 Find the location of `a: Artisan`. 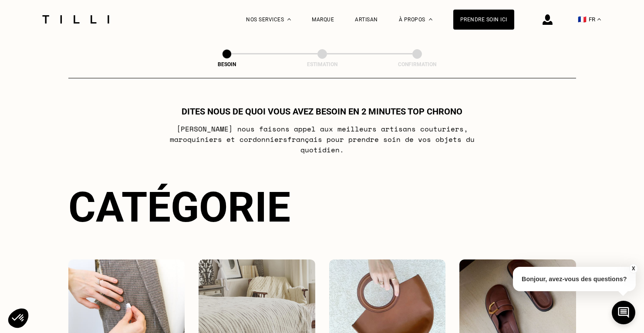

a: Artisan is located at coordinates (366, 20).